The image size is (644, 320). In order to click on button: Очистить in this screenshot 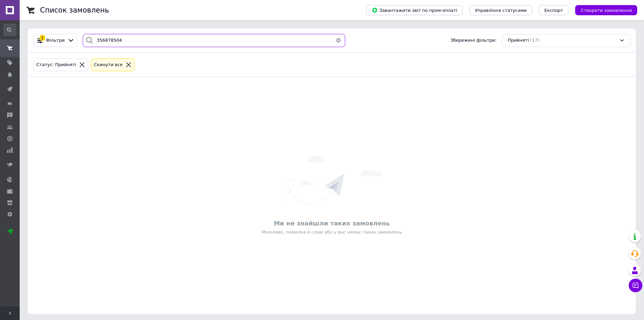, I will do `click(339, 40)`.